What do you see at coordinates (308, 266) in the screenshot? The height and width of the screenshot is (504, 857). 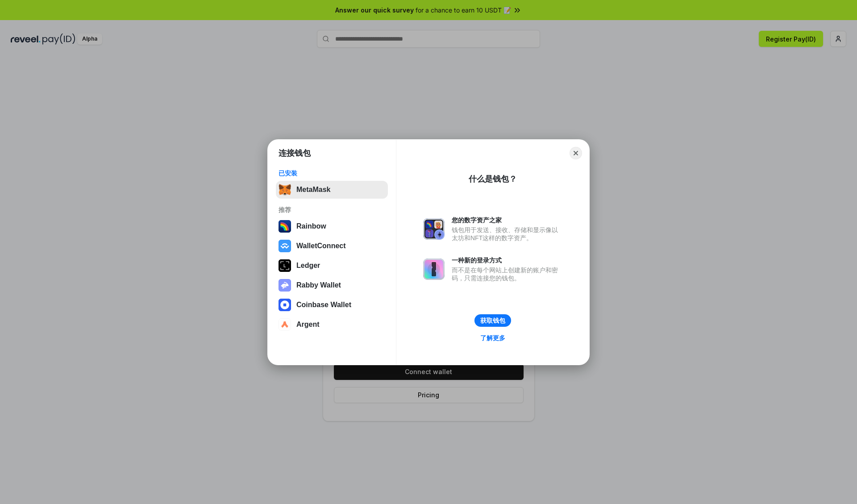 I see `div: Ledger` at bounding box center [308, 266].